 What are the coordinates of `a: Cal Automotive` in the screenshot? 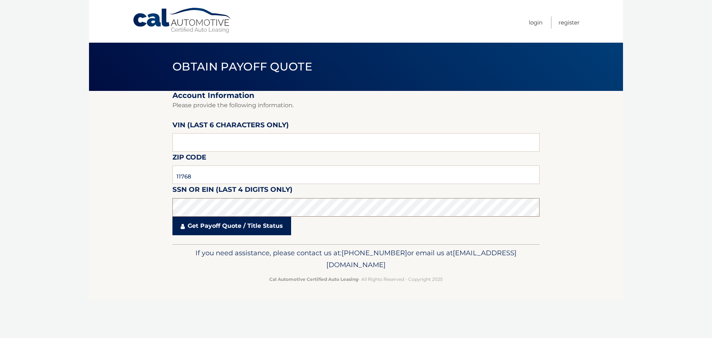 It's located at (182, 20).